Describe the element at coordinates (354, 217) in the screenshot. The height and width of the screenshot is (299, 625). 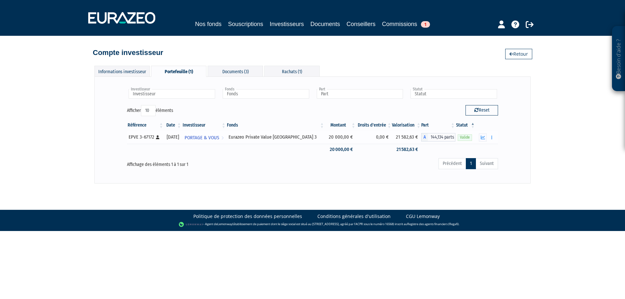
I see `a: Conditions générales d'utilisation` at that location.